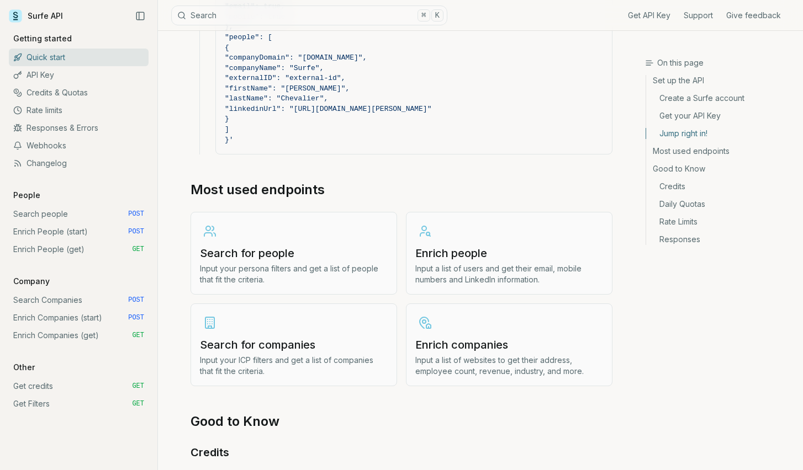  I want to click on a: Enrich Companies (start) POST, so click(78, 318).